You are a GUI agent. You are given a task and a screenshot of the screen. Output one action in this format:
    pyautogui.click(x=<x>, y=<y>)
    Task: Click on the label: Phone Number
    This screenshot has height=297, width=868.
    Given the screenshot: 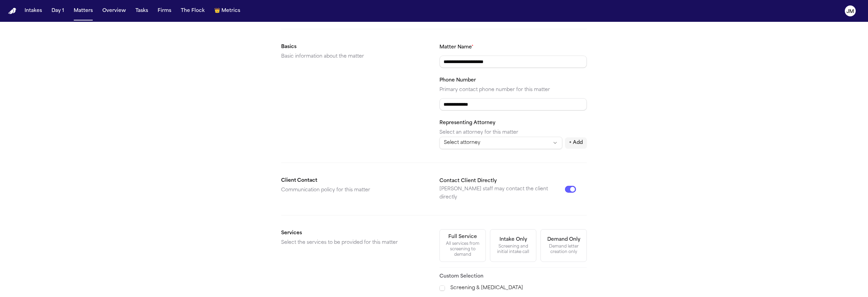 What is the action you would take?
    pyautogui.click(x=458, y=80)
    